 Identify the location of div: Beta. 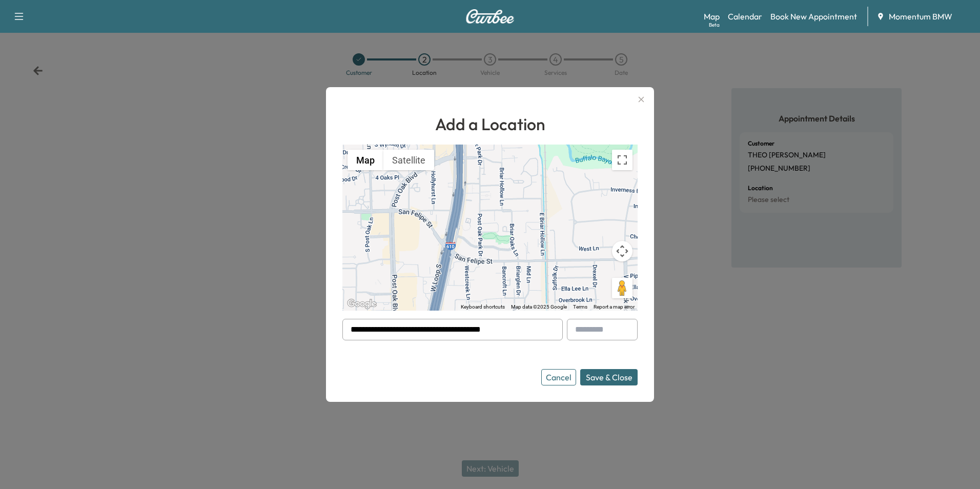
(714, 25).